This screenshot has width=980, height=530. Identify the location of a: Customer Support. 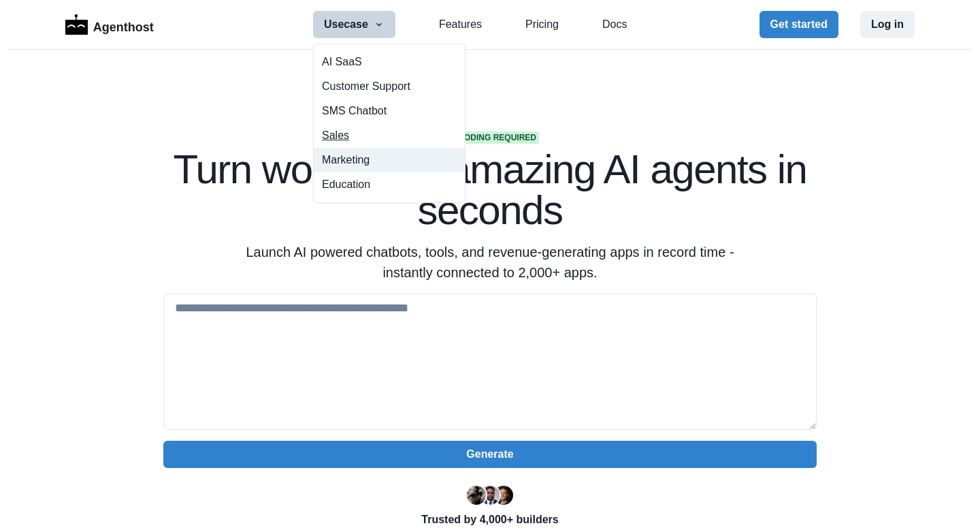
(389, 87).